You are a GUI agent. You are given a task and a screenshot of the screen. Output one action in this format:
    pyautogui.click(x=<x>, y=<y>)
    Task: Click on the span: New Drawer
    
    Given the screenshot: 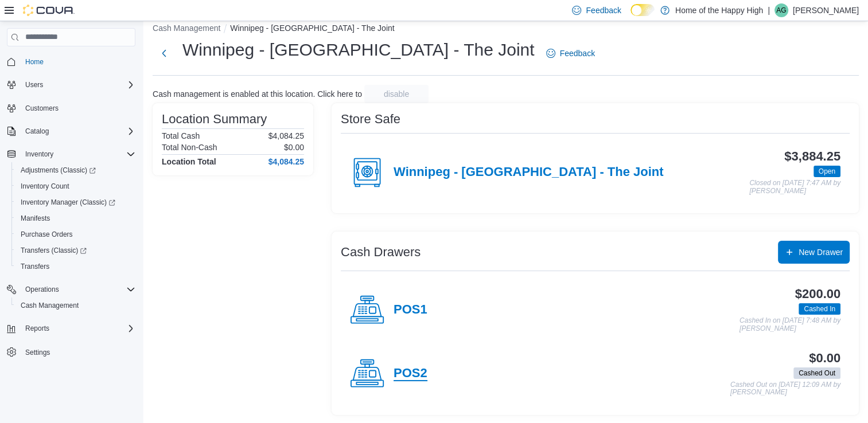 What is the action you would take?
    pyautogui.click(x=820, y=252)
    